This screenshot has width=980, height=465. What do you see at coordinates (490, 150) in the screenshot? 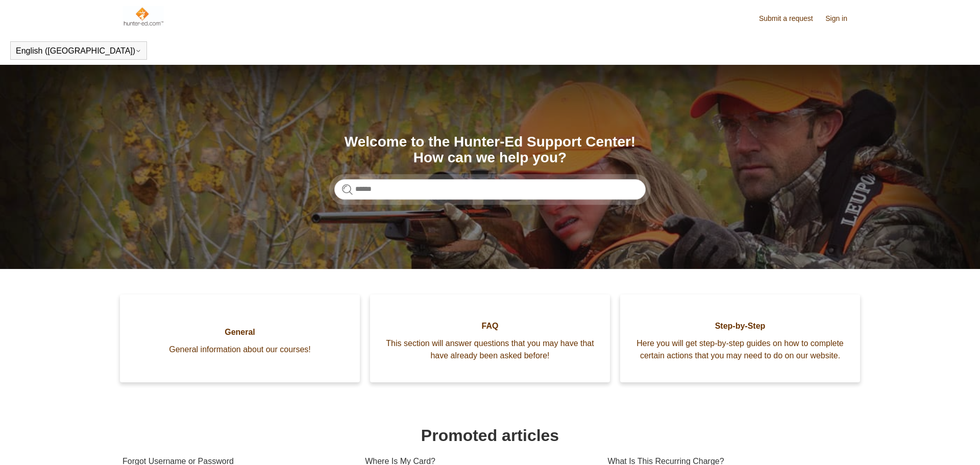
I see `h1: Welcome to the Hunter-Ed Support Center! How can we help you?` at bounding box center [490, 150].